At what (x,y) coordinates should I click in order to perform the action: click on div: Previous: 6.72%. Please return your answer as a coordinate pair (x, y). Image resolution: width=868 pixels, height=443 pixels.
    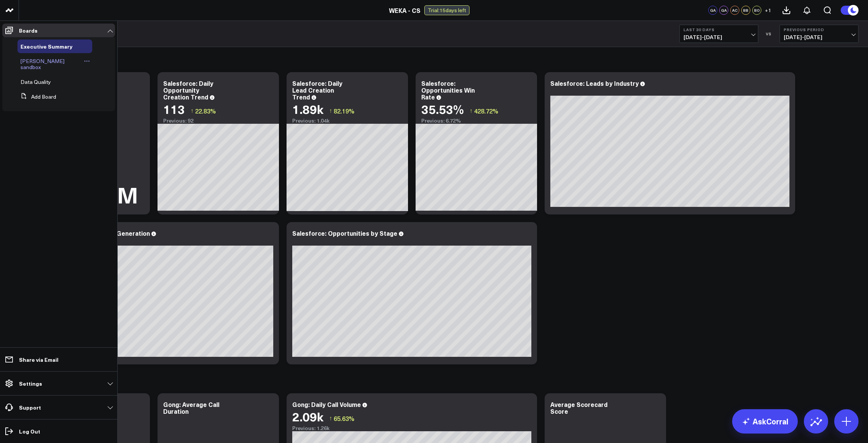
    Looking at the image, I should click on (476, 120).